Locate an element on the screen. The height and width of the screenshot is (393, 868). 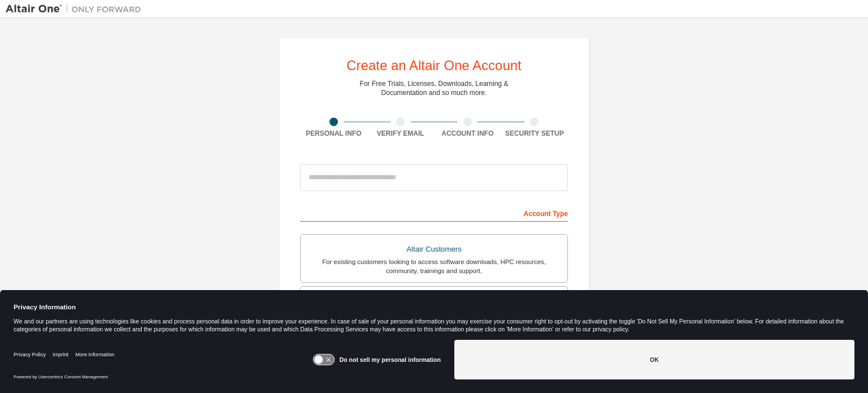
div: Create an Altair One Account is located at coordinates (434, 66).